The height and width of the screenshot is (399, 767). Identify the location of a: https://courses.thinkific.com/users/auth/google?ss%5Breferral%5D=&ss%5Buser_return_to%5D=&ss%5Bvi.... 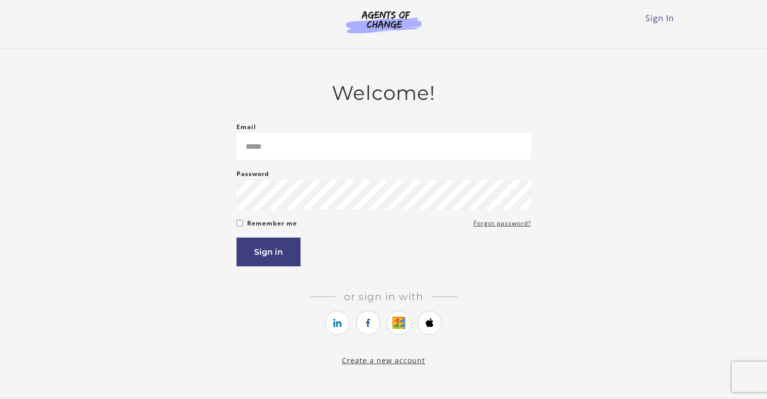
(399, 323).